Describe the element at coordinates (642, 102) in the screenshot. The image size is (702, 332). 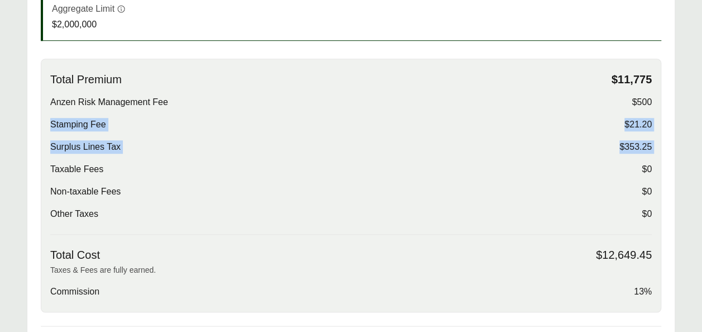
I see `span: $500` at that location.